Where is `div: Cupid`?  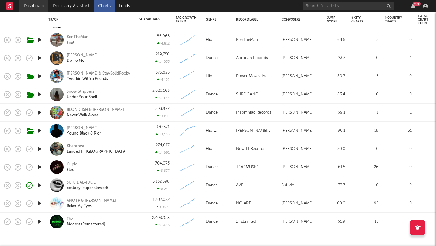
div: Cupid is located at coordinates (72, 165).